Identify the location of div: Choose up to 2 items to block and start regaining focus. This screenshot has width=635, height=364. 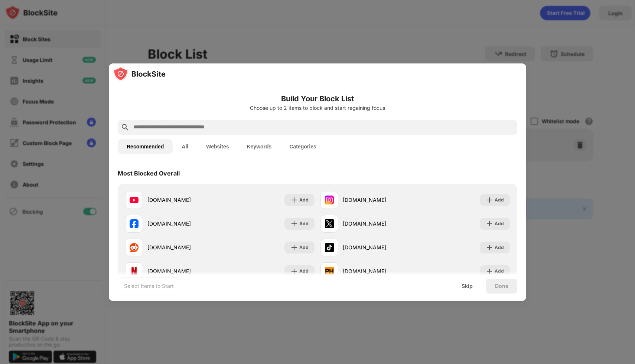
(318, 108).